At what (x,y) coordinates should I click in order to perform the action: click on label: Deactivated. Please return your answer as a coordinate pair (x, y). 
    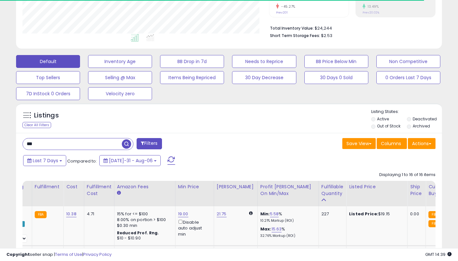
    Looking at the image, I should click on (425, 119).